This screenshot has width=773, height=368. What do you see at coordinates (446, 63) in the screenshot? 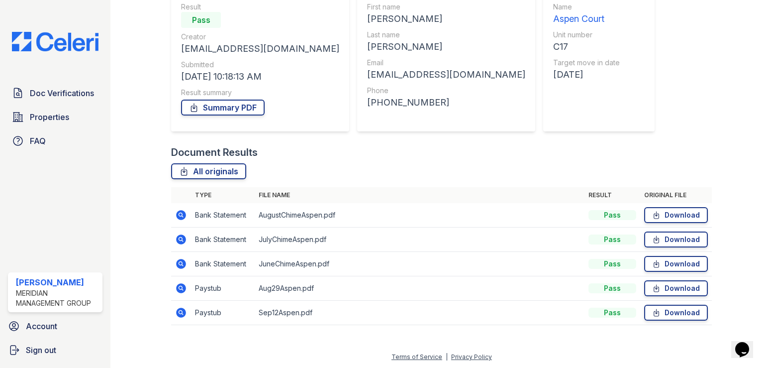
I see `div: Email` at bounding box center [446, 63].